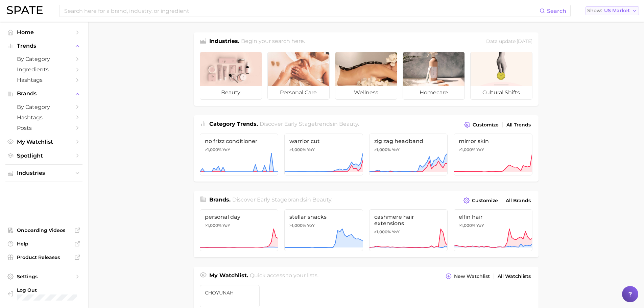 Image resolution: width=644 pixels, height=308 pixels. Describe the element at coordinates (366, 93) in the screenshot. I see `span: wellness` at that location.